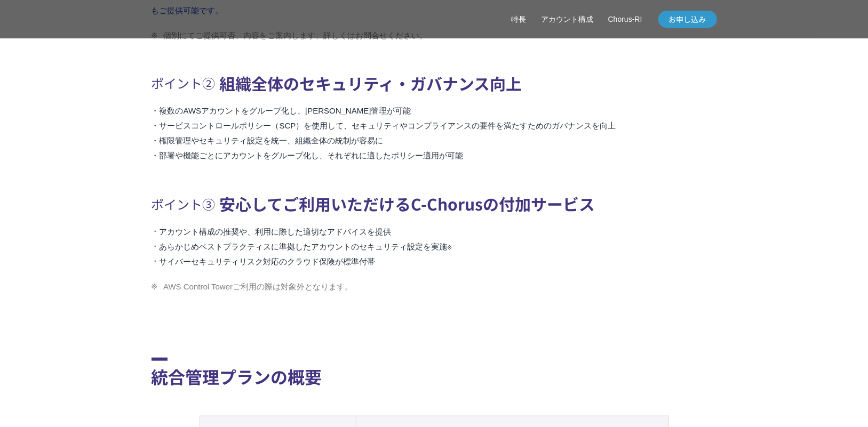 This screenshot has width=868, height=427. Describe the element at coordinates (567, 19) in the screenshot. I see `a: アカウント構成` at that location.